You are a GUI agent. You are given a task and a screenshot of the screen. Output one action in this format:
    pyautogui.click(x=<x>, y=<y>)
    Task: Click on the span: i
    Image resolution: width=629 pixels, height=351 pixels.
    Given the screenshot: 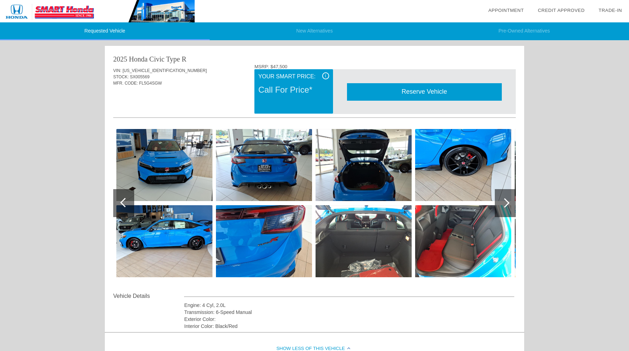 What is the action you would take?
    pyautogui.click(x=325, y=76)
    